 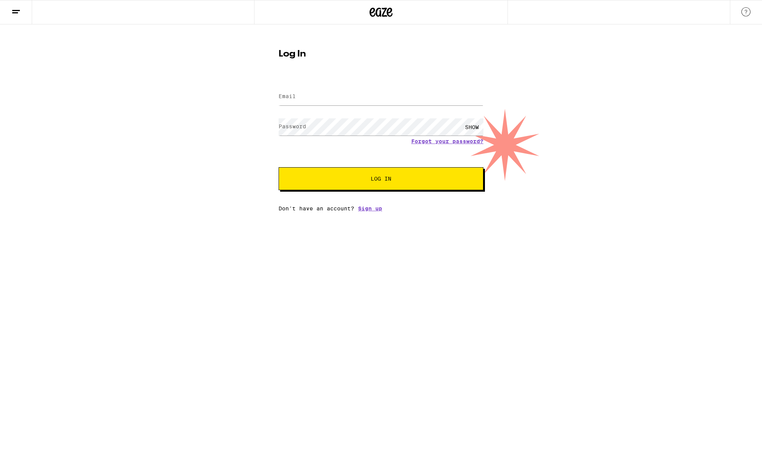 I want to click on div: SHOW, so click(x=472, y=127).